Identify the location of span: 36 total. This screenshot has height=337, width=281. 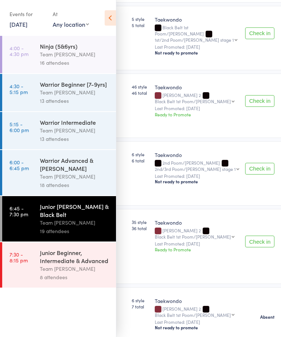
(140, 228).